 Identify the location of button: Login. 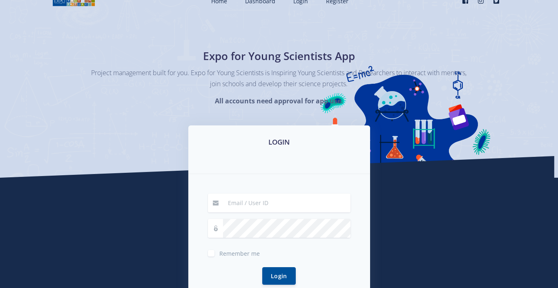
(279, 276).